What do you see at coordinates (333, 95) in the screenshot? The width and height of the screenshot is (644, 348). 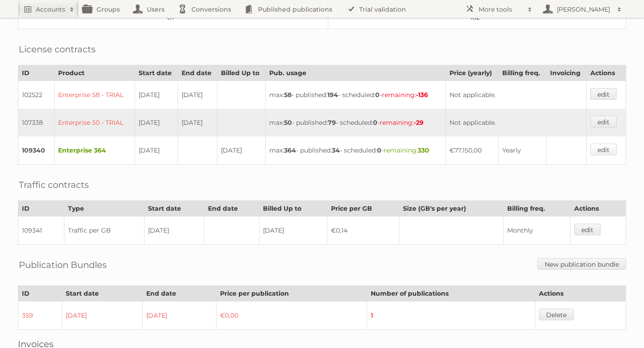 I see `strong: 194` at bounding box center [333, 95].